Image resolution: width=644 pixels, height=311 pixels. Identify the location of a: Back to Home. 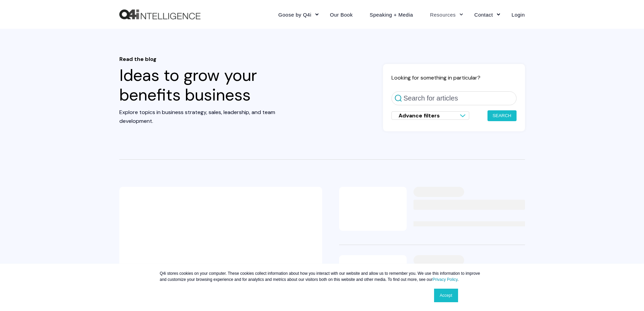
(160, 14).